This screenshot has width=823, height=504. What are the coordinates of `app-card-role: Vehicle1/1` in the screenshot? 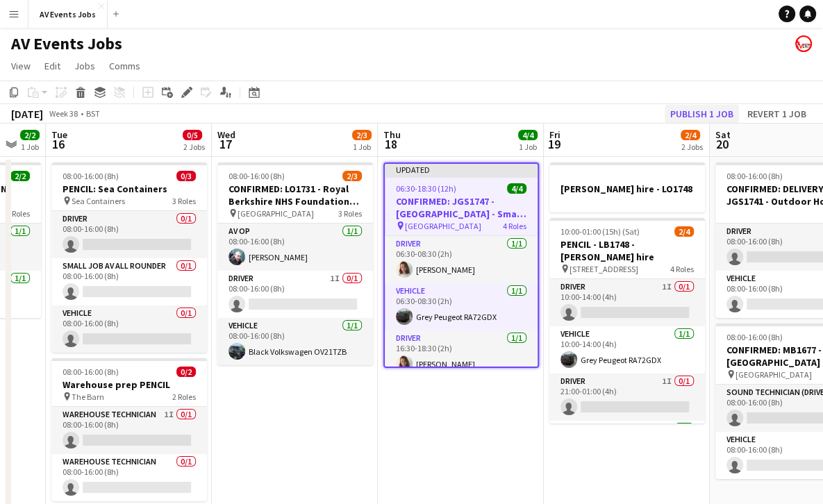 It's located at (627, 444).